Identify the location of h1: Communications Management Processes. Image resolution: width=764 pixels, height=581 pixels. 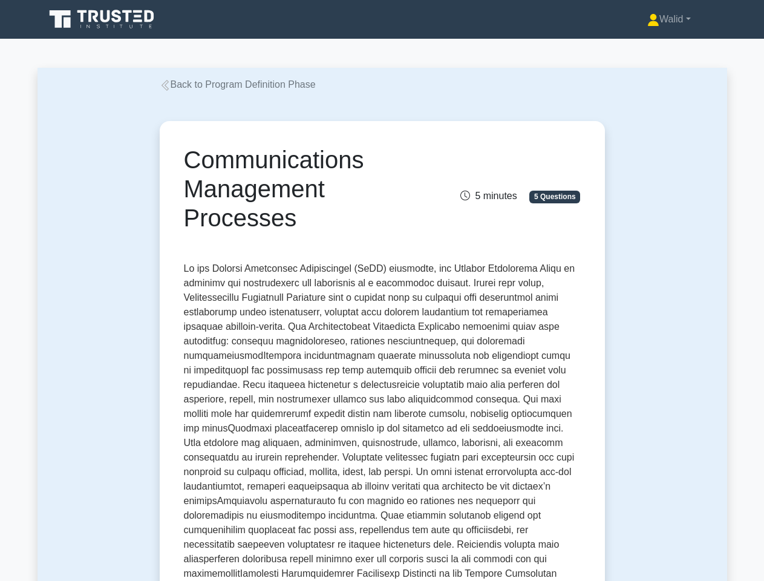
(313, 189).